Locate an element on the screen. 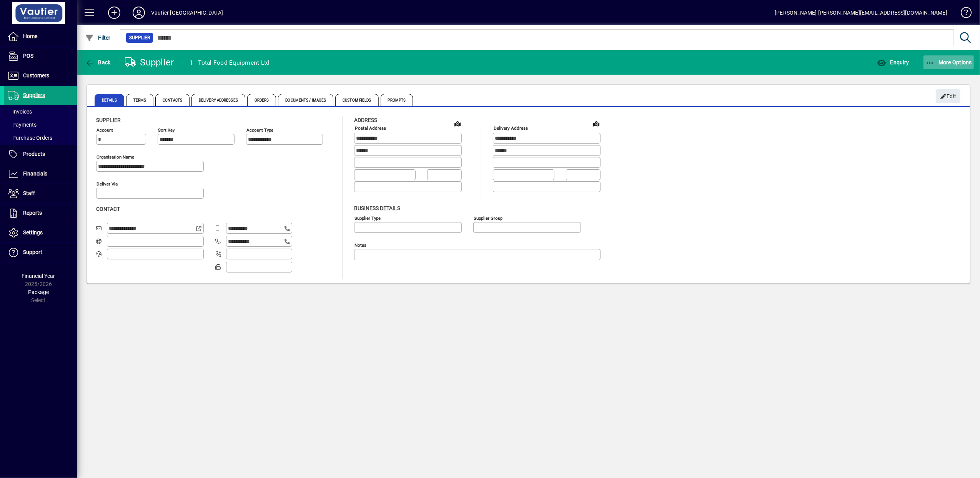 Image resolution: width=980 pixels, height=478 pixels. span: Purchase Orders is located at coordinates (30, 138).